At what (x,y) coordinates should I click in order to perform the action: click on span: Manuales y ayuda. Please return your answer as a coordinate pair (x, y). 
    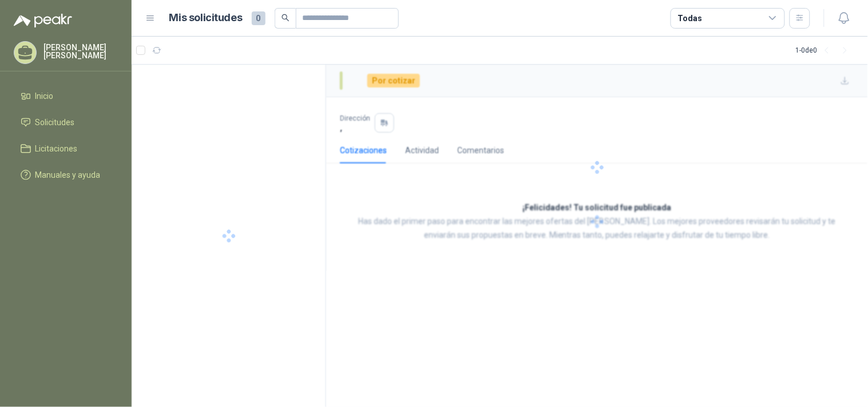
    Looking at the image, I should click on (68, 175).